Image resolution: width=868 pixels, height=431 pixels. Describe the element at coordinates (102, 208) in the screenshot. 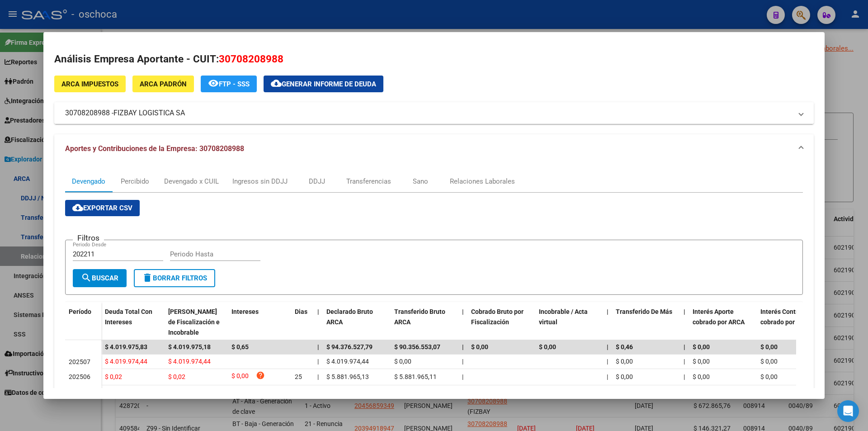

I see `span: Exportar CSV` at that location.